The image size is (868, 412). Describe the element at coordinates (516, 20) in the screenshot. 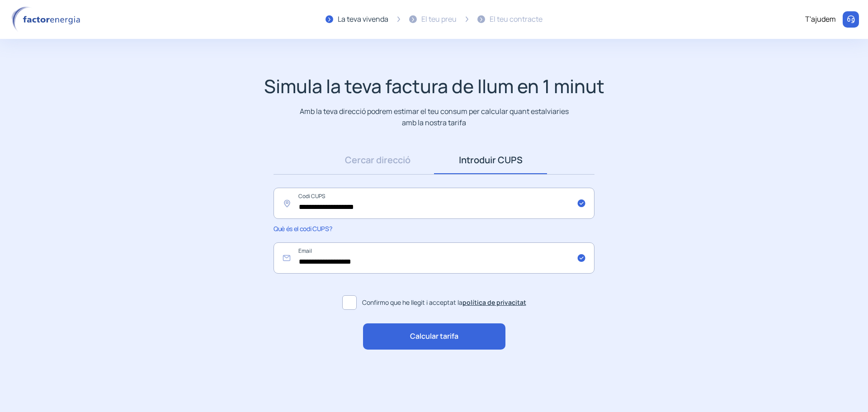

I see `div: El teu contracte` at that location.